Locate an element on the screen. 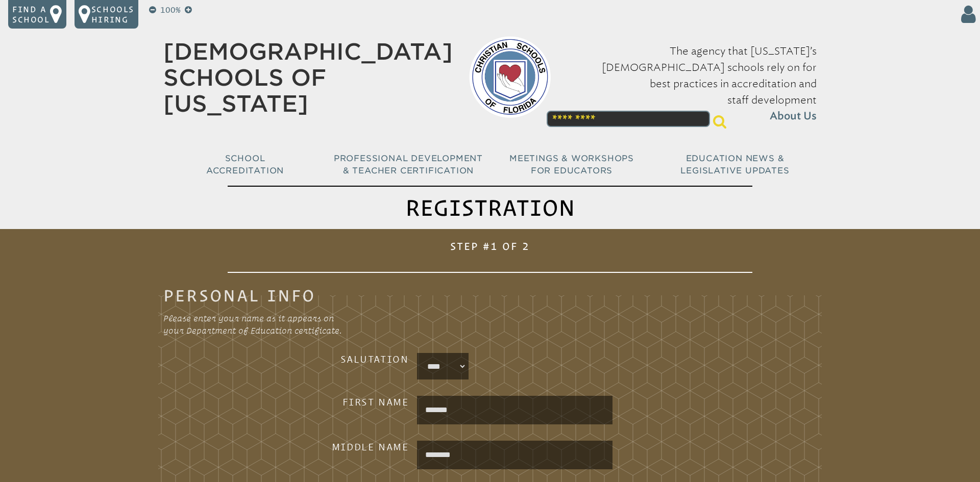  h3: Middle Name is located at coordinates (327, 447).